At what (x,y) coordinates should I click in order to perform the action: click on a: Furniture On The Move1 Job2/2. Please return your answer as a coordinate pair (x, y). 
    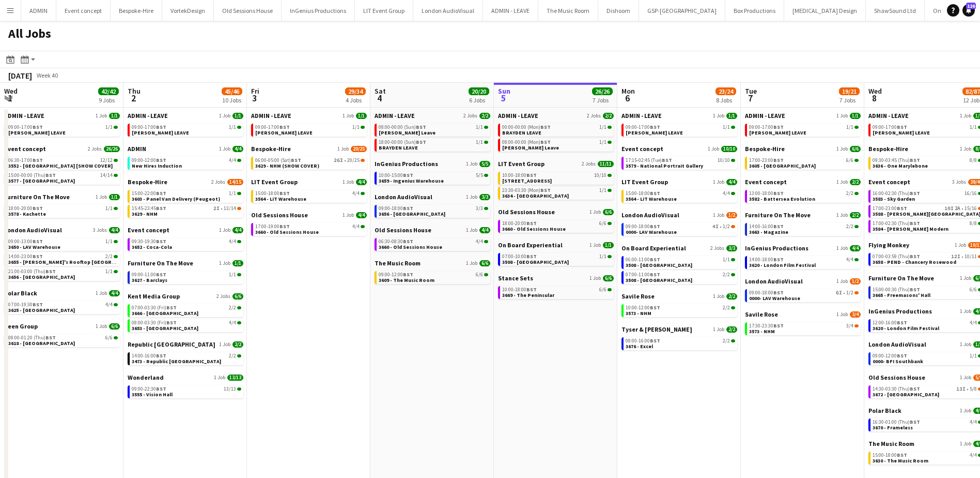
    Looking at the image, I should click on (803, 214).